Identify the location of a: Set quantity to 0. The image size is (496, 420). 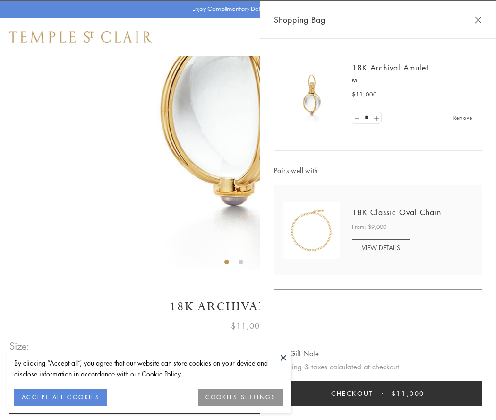
(357, 118).